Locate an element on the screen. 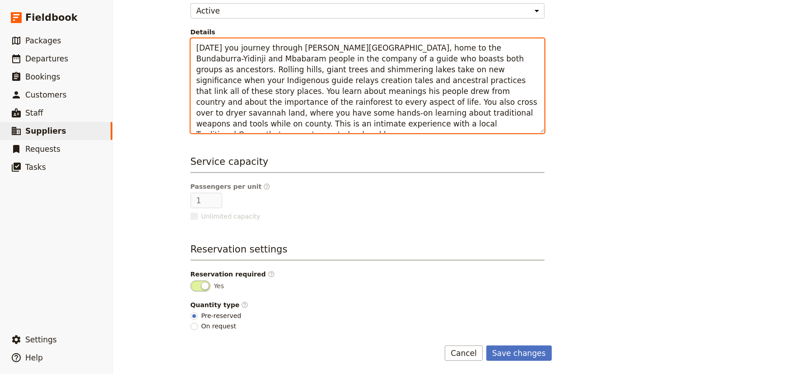  span: Fieldbook is located at coordinates (51, 18).